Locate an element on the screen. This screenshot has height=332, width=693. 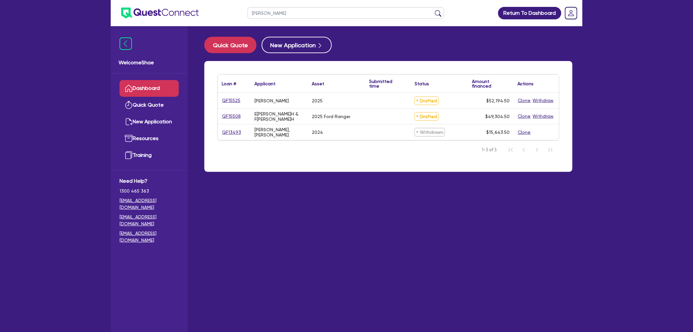
button: Previous Page is located at coordinates (524, 150).